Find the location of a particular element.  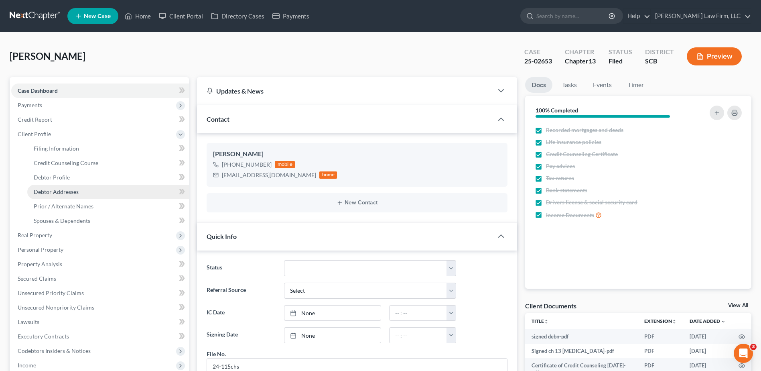

span: Payments is located at coordinates (30, 105).